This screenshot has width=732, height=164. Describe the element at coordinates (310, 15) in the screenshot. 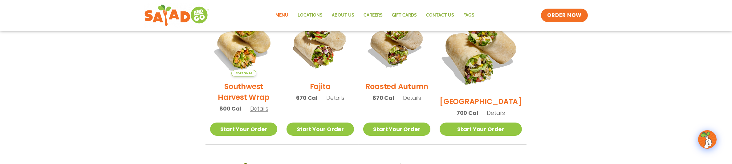

I see `a: Locations` at that location.